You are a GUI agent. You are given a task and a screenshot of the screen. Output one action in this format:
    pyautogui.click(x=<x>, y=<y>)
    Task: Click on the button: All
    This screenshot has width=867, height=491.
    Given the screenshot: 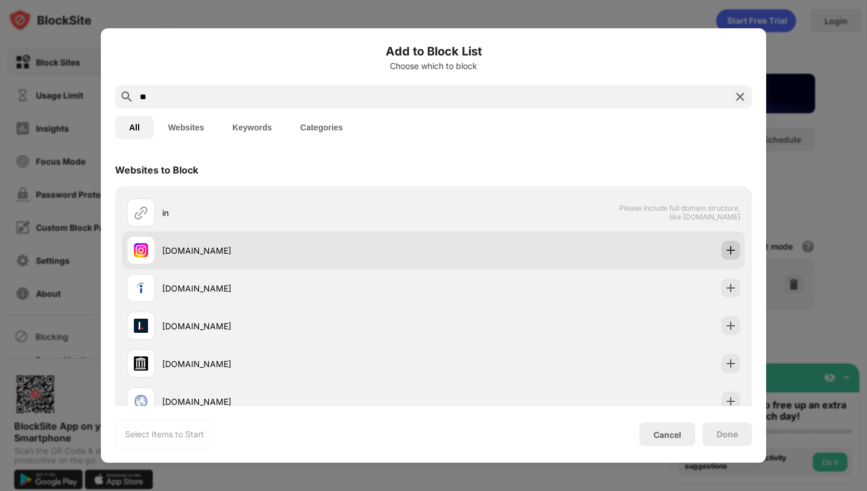 What is the action you would take?
    pyautogui.click(x=135, y=127)
    